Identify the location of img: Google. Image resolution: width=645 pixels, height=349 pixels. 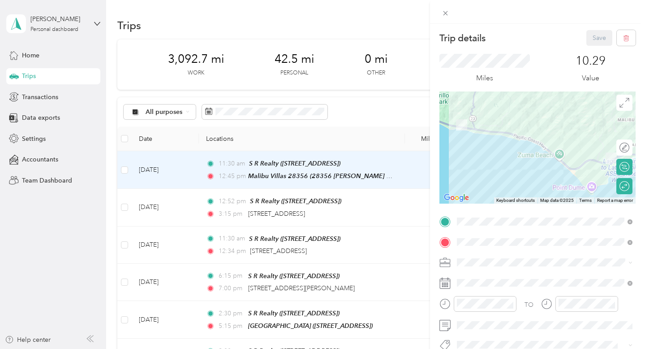
(457, 198).